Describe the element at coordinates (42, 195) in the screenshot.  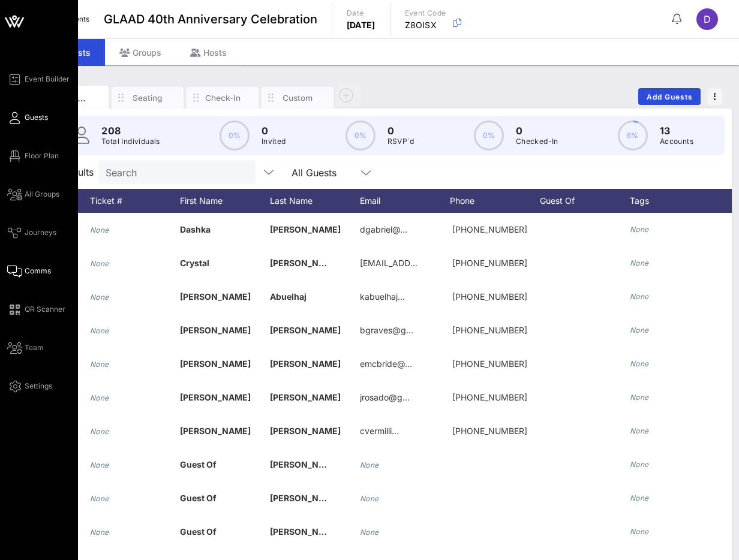
I see `span: All Groups` at that location.